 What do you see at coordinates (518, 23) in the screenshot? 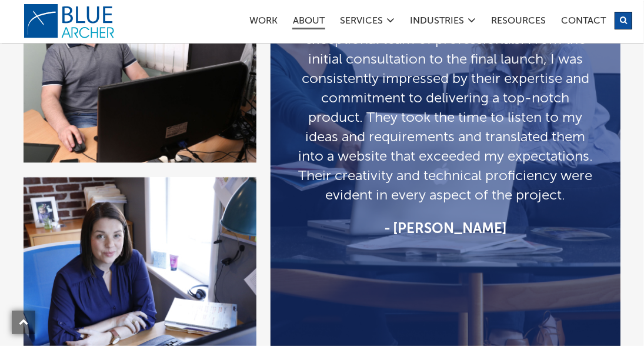
I see `a: Resources` at bounding box center [518, 23].